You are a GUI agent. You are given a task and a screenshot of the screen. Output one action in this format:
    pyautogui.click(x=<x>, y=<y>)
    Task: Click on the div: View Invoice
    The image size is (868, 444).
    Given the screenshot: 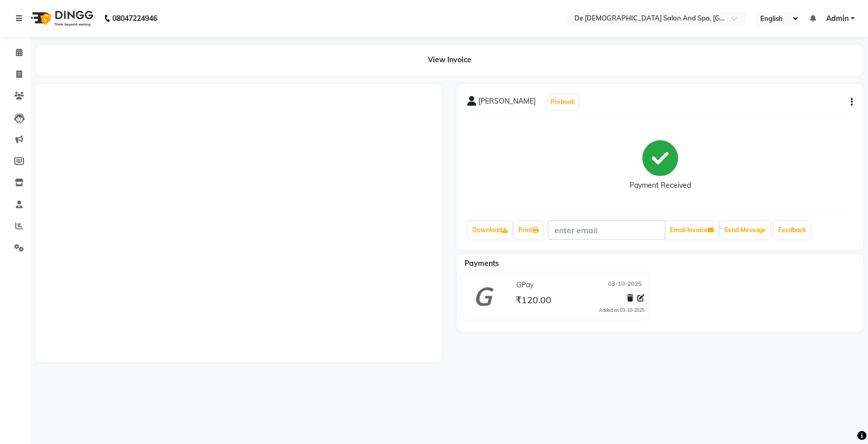 What is the action you would take?
    pyautogui.click(x=450, y=60)
    